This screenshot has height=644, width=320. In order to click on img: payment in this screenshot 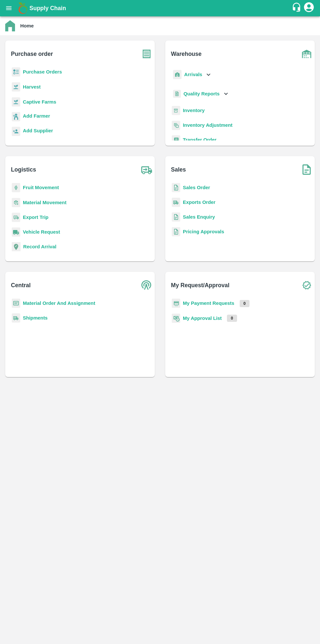, I will do `click(176, 303)`.